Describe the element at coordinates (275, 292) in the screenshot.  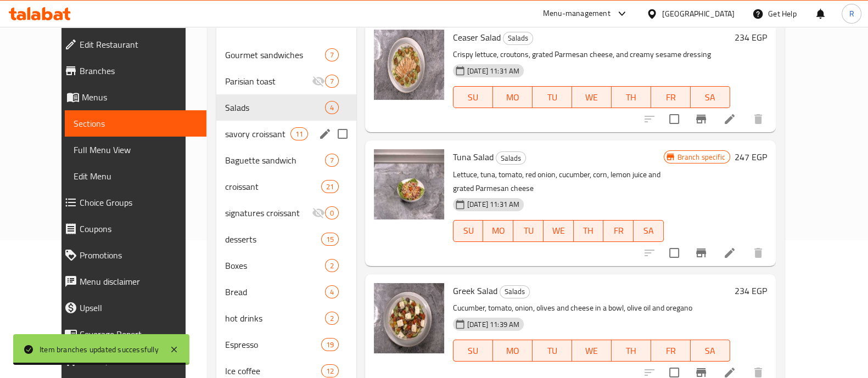
I see `div: Bread` at that location.